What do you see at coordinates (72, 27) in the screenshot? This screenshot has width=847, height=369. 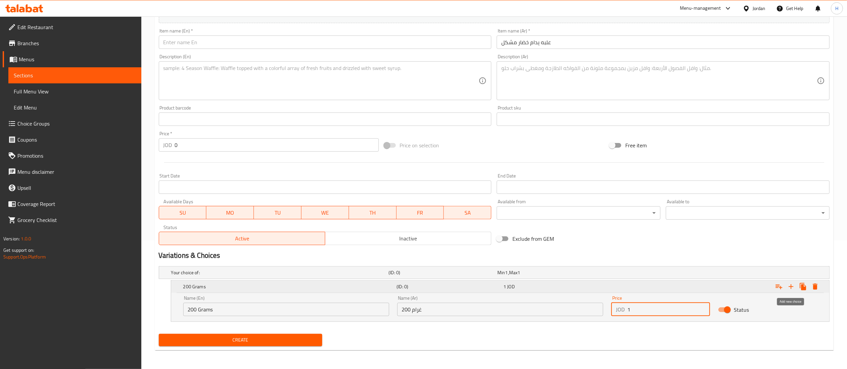 I see `a: Edit Restaurant` at bounding box center [72, 27].